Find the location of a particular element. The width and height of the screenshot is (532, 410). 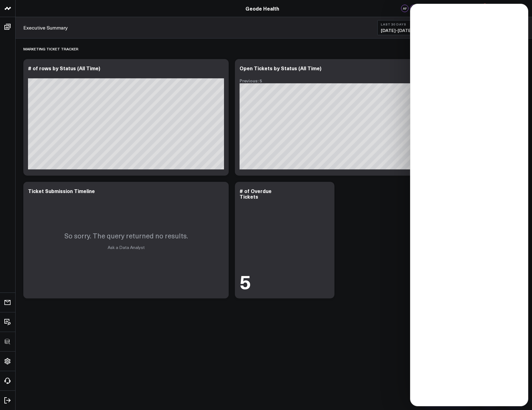

b: Last 30 Days is located at coordinates (410, 24).